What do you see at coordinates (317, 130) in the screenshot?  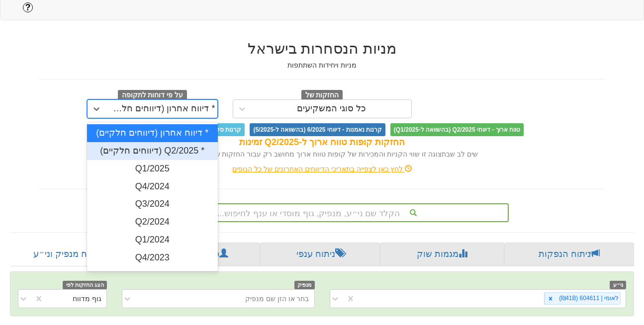 I see `span: קרנות נאמנות - דיווחי 6/2025 (בהשוואה ל-5/2025)` at bounding box center [317, 130].